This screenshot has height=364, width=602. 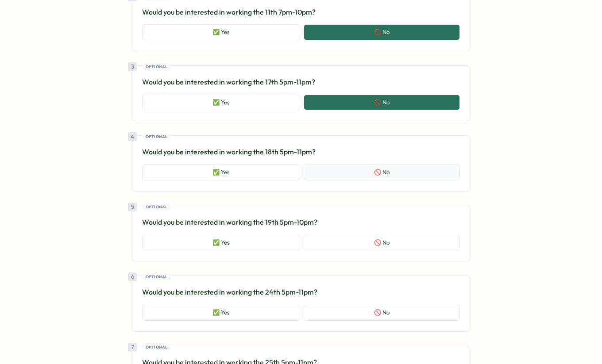 What do you see at coordinates (133, 277) in the screenshot?
I see `div: 6` at bounding box center [133, 277].